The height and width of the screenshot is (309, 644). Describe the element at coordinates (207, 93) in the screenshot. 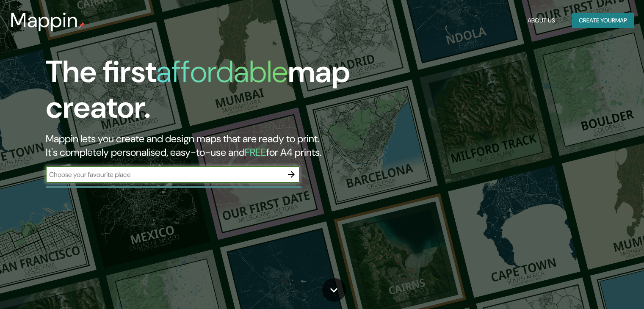

I see `h1: The first map creator.` at that location.